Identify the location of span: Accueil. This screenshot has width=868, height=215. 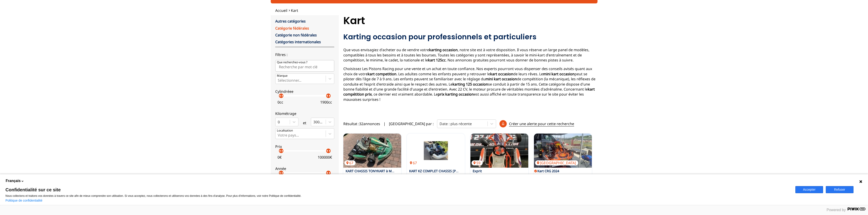
(281, 11).